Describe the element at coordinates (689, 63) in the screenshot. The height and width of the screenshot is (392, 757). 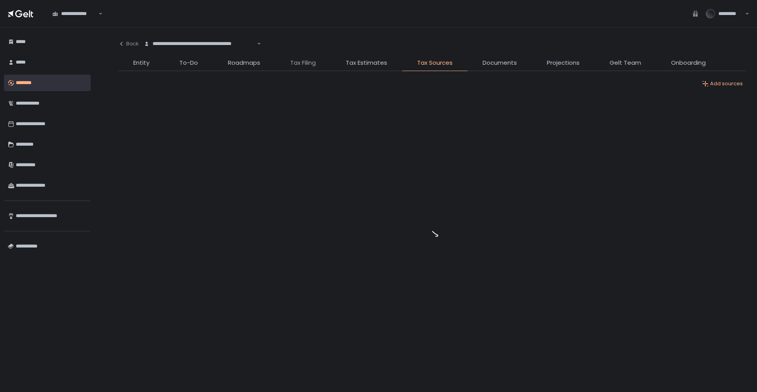
I see `span: Onboarding` at that location.